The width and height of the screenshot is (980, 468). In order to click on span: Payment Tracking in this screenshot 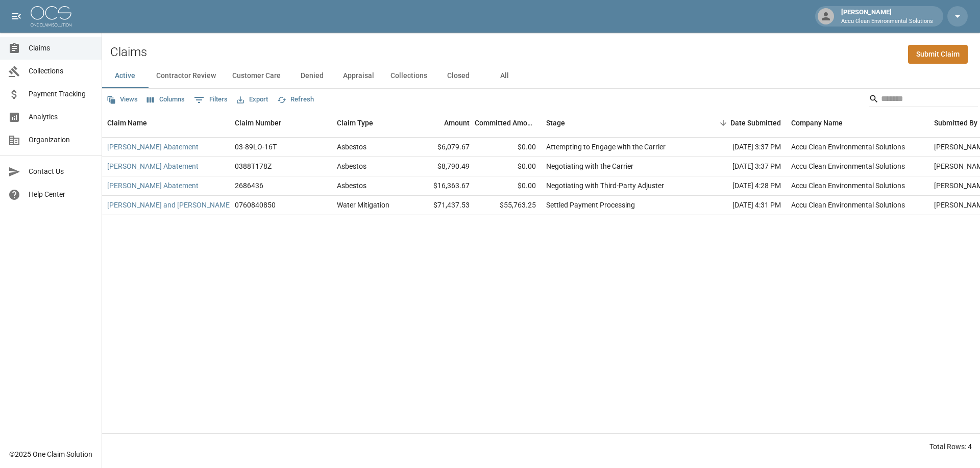, I will do `click(61, 94)`.